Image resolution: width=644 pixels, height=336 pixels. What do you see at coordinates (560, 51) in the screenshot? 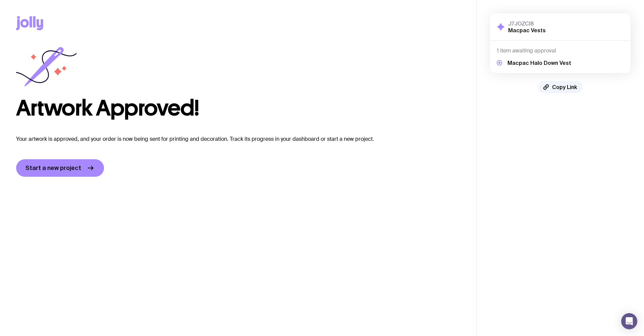
I see `h4: 1 item awaiting approval` at bounding box center [560, 51].